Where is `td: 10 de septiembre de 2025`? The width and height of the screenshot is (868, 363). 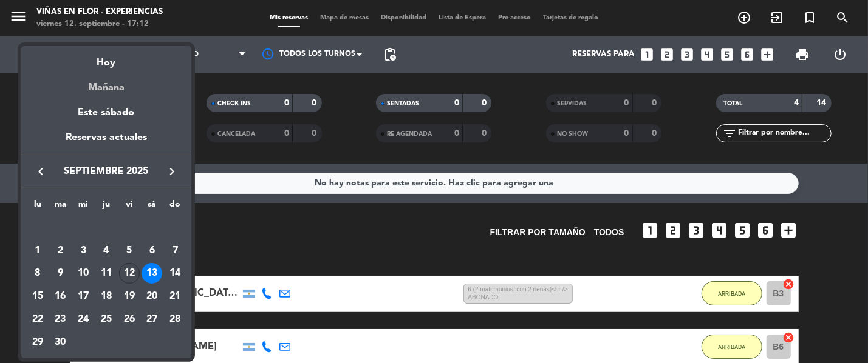 td: 10 de septiembre de 2025 is located at coordinates (83, 274).